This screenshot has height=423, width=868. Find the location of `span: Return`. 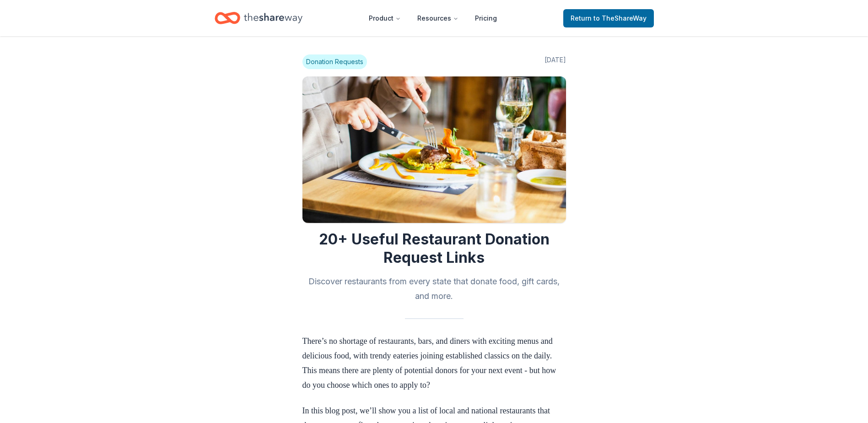

span: Return is located at coordinates (609, 18).